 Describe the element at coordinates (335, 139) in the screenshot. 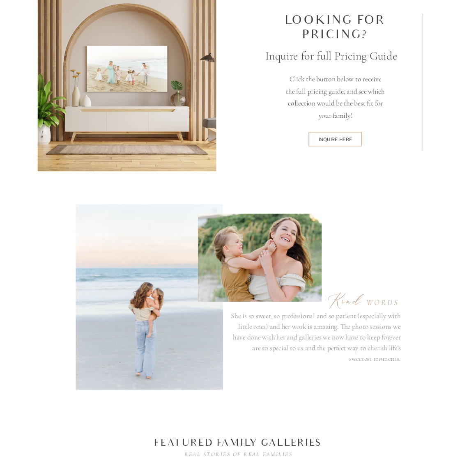

I see `div: inquire here` at that location.